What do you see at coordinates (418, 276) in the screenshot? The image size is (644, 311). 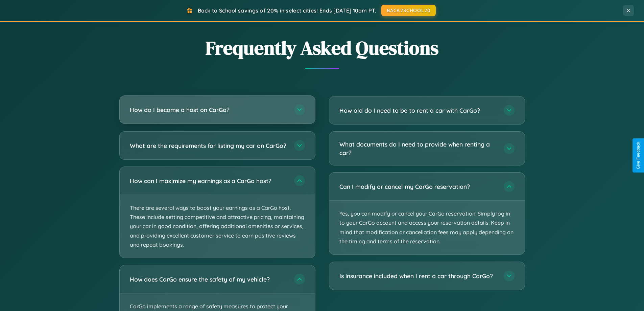 I see `h3: Is insurance included when I rent a car through CarGo?` at bounding box center [418, 276].